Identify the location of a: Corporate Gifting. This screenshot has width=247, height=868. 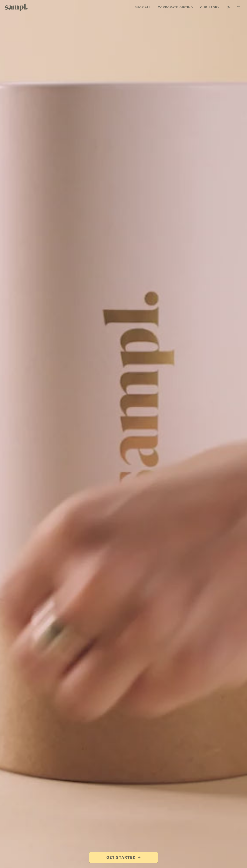
(176, 7).